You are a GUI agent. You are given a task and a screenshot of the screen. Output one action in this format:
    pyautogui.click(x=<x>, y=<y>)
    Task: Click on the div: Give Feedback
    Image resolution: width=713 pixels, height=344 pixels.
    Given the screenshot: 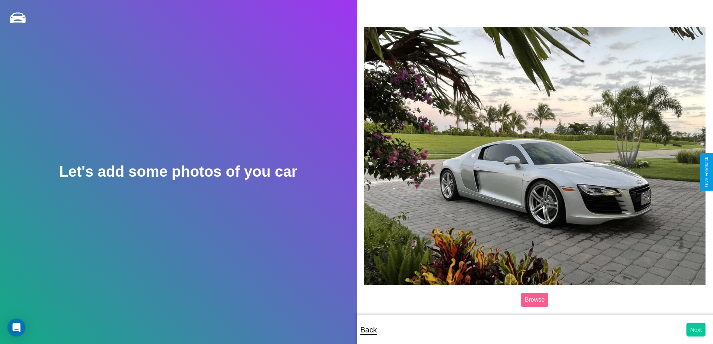 What is the action you would take?
    pyautogui.click(x=707, y=172)
    